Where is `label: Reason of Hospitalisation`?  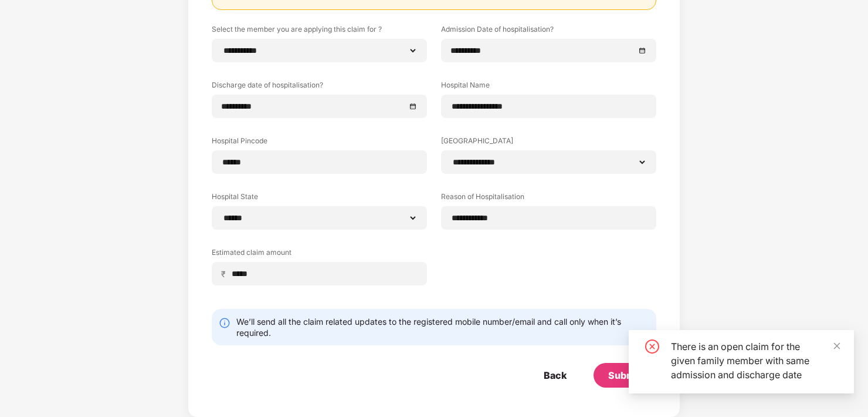
label: Reason of Hospitalisation is located at coordinates (548, 198).